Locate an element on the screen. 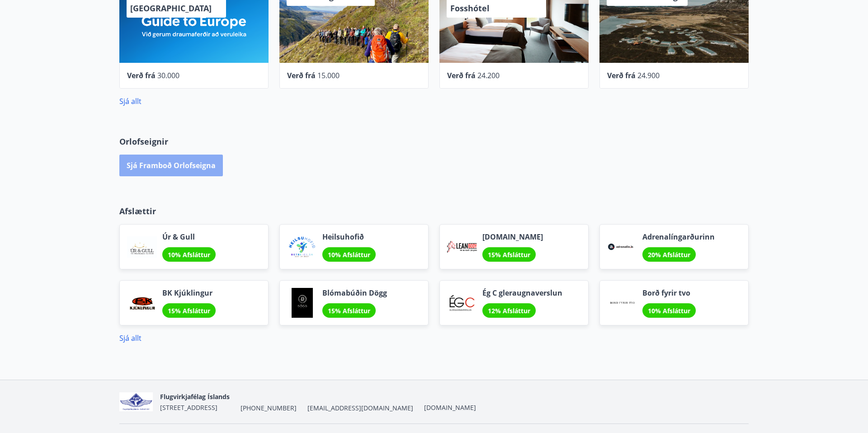 The image size is (868, 433). span: Flugvirkjafélag Íslands is located at coordinates (195, 396).